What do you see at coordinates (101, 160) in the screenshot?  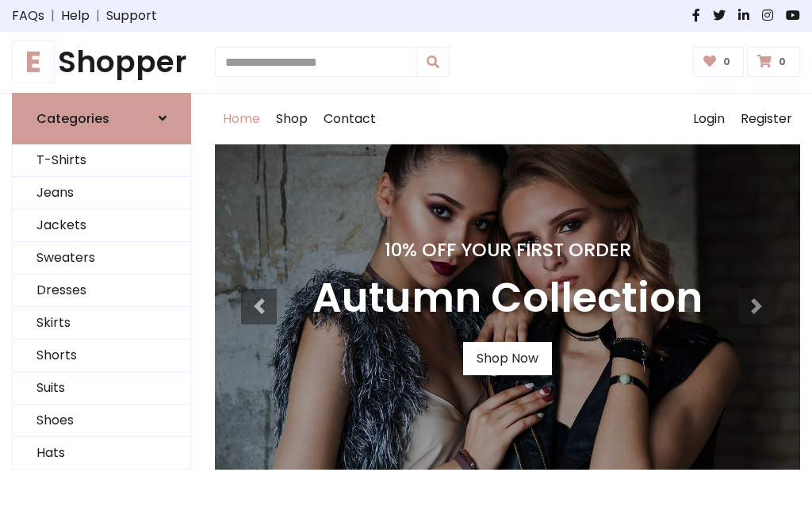 I see `a: T-Shirts` at bounding box center [101, 160].